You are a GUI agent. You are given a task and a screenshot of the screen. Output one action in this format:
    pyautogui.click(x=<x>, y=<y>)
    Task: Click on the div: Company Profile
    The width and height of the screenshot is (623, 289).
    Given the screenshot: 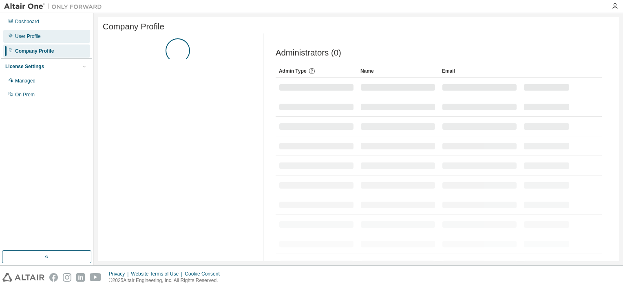 What is the action you would take?
    pyautogui.click(x=34, y=51)
    